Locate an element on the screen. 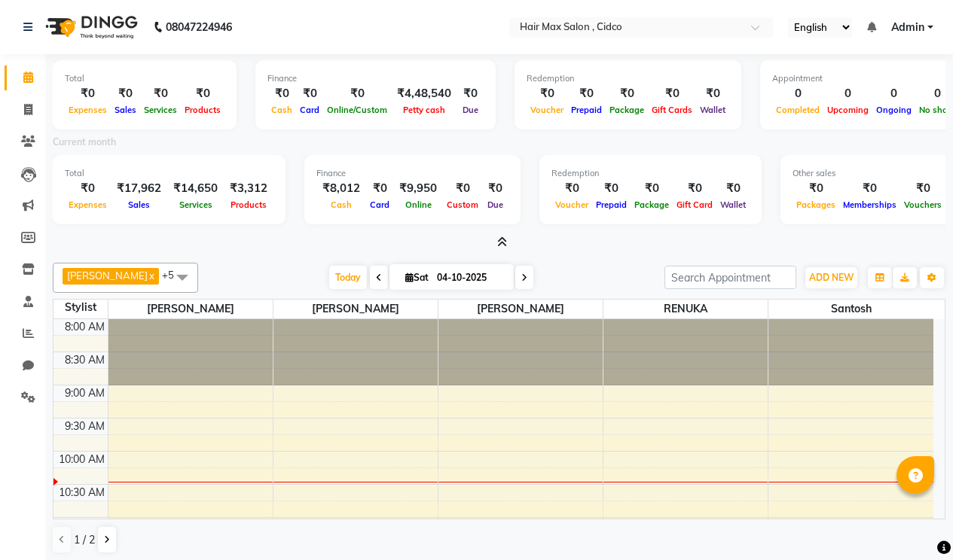 This screenshot has width=953, height=560. div: 9:00 AM is located at coordinates (85, 393).